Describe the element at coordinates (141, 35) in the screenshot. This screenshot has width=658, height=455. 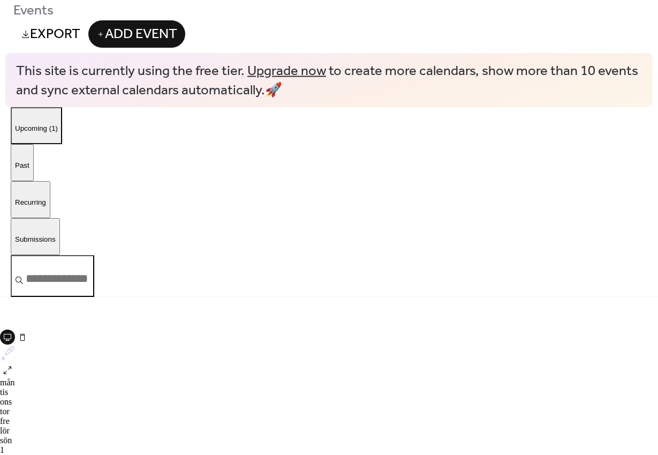
I see `span: Add Event` at that location.